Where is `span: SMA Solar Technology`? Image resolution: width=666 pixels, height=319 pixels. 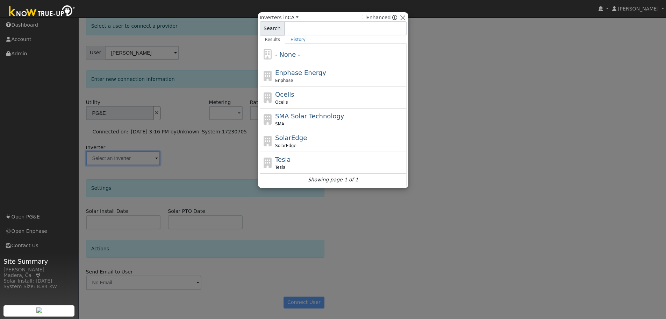
span: SMA Solar Technology is located at coordinates (310, 116).